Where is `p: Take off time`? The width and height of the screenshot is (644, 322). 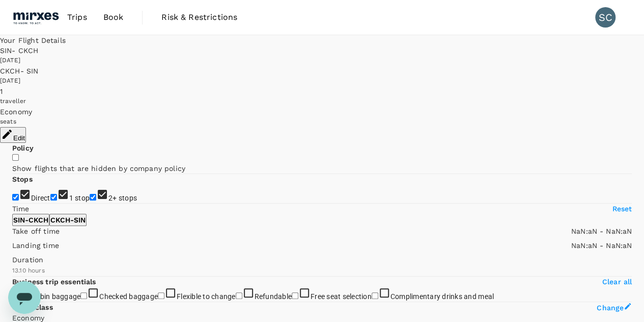 p: Take off time is located at coordinates (36, 231).